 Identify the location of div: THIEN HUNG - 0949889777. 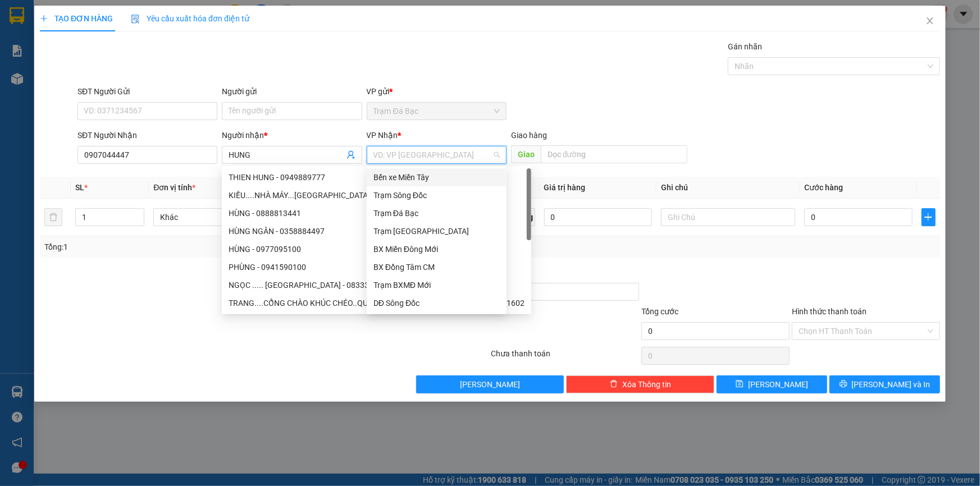
(376, 177).